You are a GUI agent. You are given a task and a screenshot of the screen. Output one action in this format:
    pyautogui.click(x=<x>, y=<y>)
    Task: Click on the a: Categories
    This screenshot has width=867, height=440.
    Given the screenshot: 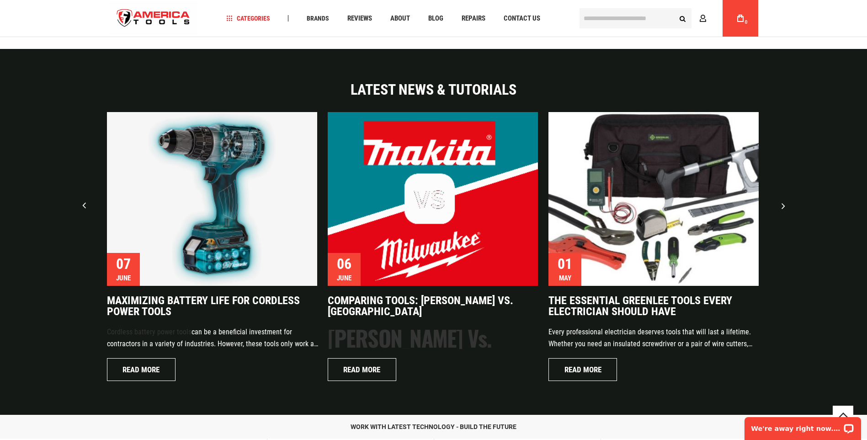 What is the action you would take?
    pyautogui.click(x=248, y=18)
    